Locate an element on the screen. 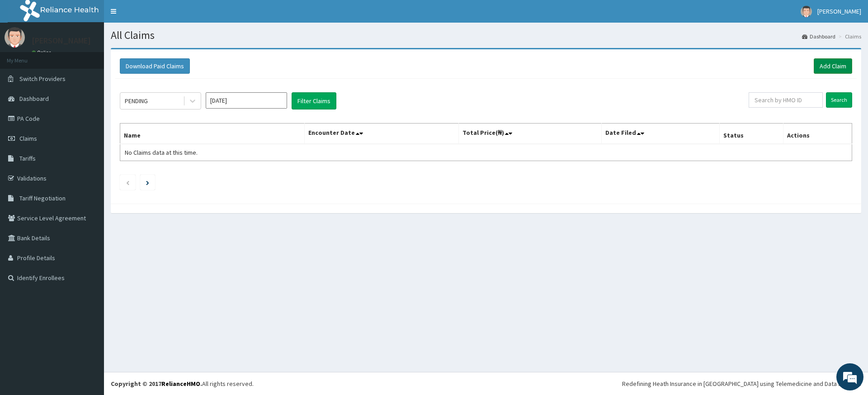 The image size is (868, 395). input: Search is located at coordinates (839, 100).